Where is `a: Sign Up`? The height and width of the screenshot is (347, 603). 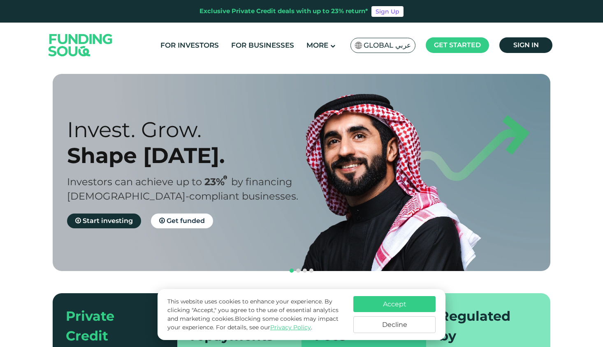
a: Sign Up is located at coordinates (387, 12).